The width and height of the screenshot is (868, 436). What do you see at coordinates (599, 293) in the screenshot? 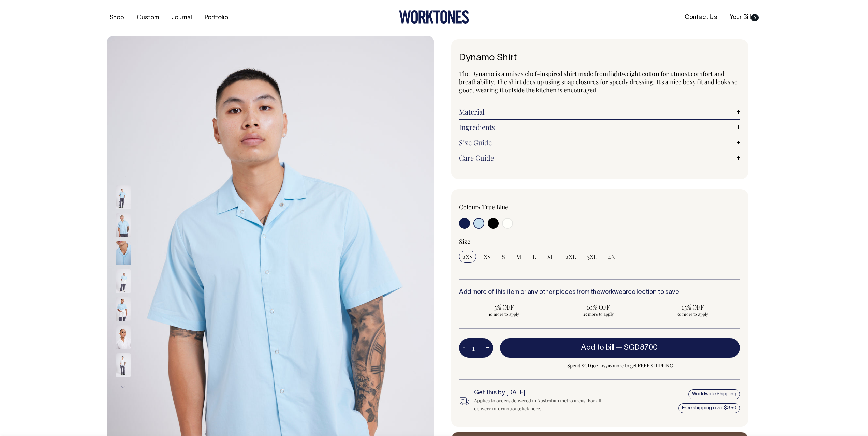
I see `h6: Add more of this item or any other pieces from the collection to save` at bounding box center [599, 293].